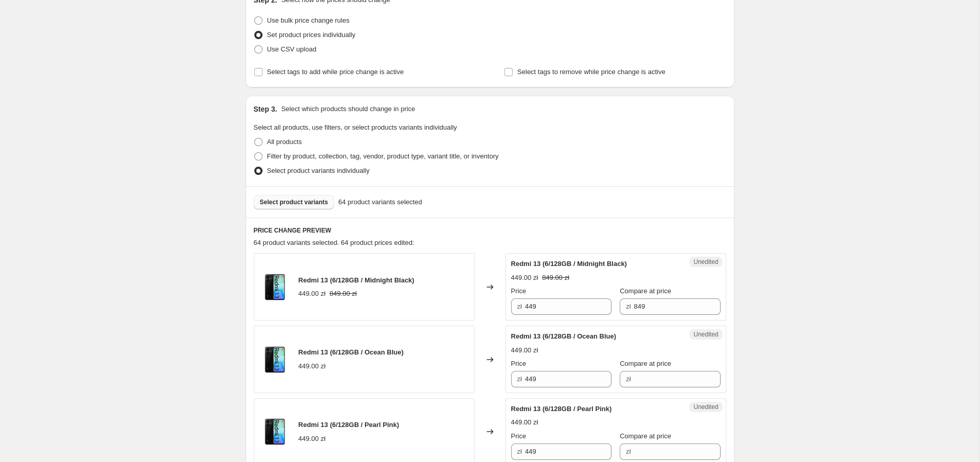 The height and width of the screenshot is (462, 980). I want to click on span: All products, so click(285, 142).